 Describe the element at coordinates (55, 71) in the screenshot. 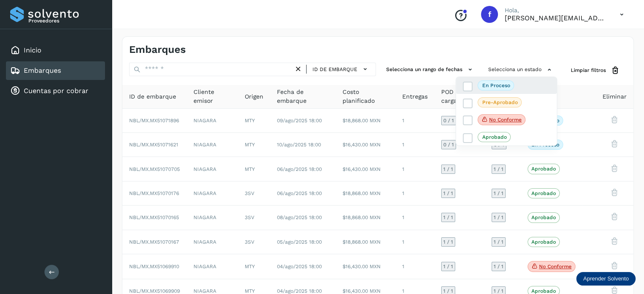

I see `div: Embarques` at that location.